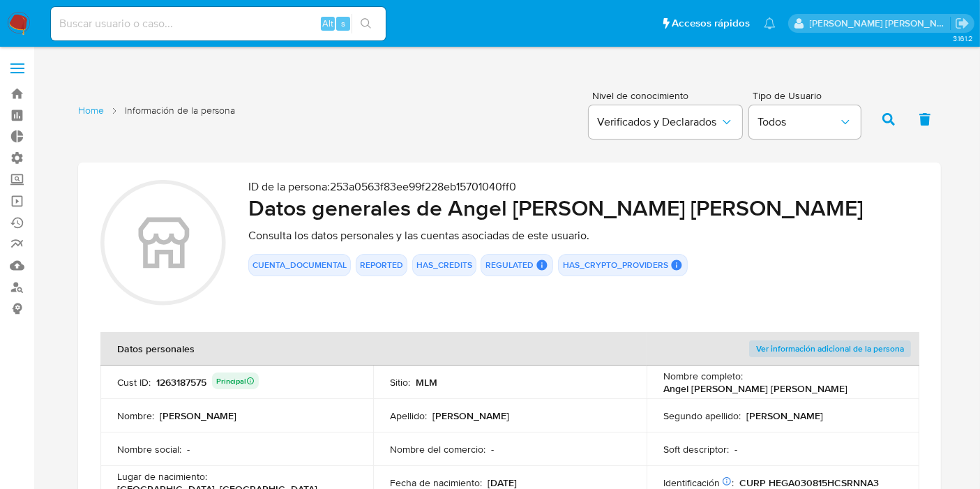 Image resolution: width=980 pixels, height=489 pixels. Describe the element at coordinates (961, 23) in the screenshot. I see `a: Salir` at that location.